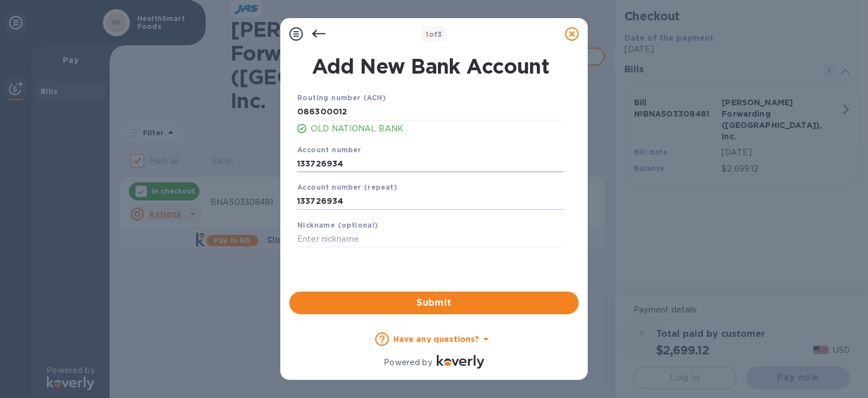  I want to click on span: 1, so click(426, 34).